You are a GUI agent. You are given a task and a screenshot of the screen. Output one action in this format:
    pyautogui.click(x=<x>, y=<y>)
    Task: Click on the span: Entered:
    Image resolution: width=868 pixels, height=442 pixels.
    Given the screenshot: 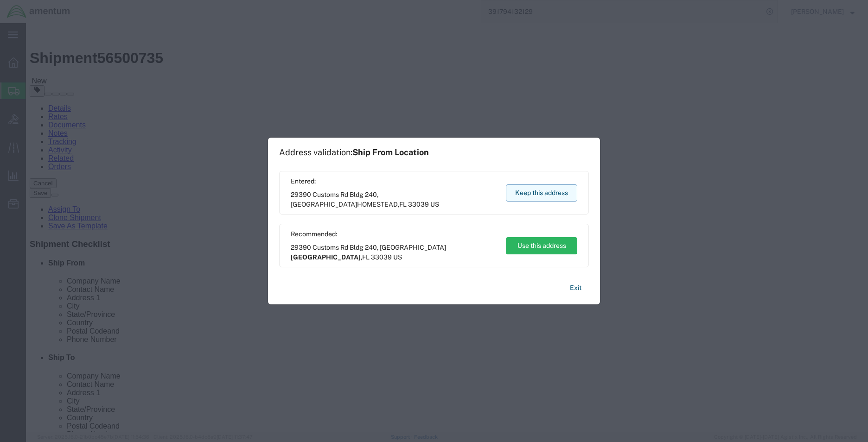 What is the action you would take?
    pyautogui.click(x=393, y=181)
    